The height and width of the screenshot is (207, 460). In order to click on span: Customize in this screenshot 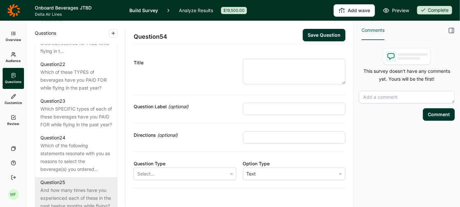, I will do `click(13, 103)`.